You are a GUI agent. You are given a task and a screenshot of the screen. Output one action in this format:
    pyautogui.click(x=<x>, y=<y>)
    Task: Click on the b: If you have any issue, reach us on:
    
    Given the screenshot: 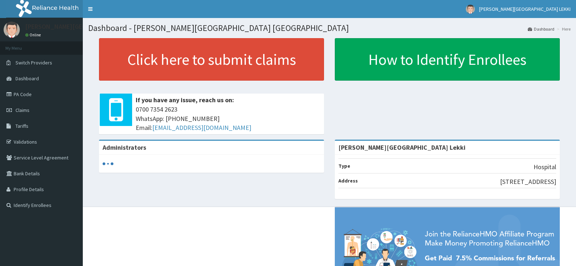 What is the action you would take?
    pyautogui.click(x=185, y=100)
    